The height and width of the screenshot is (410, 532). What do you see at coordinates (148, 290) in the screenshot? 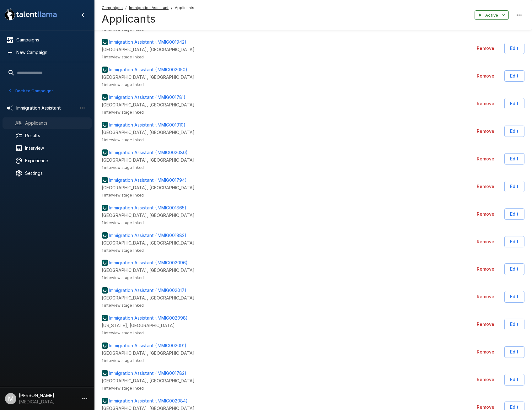
I see `p: Immigration Assistant (IMMIG002017)` at bounding box center [148, 290].